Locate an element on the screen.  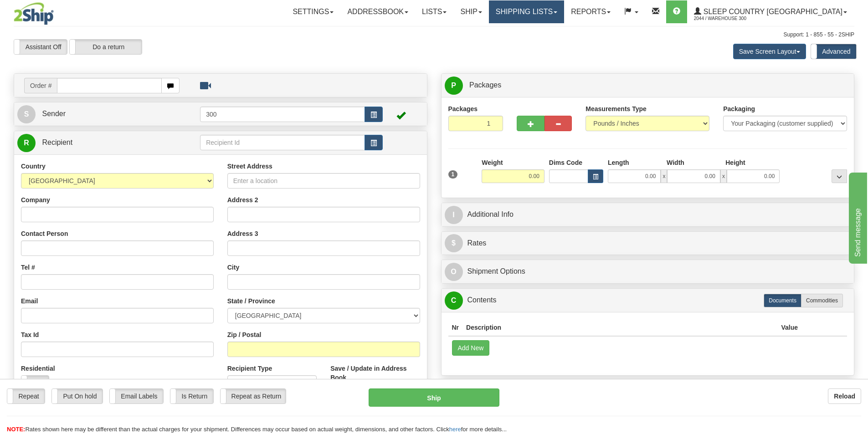
label: Packaging is located at coordinates (739, 109).